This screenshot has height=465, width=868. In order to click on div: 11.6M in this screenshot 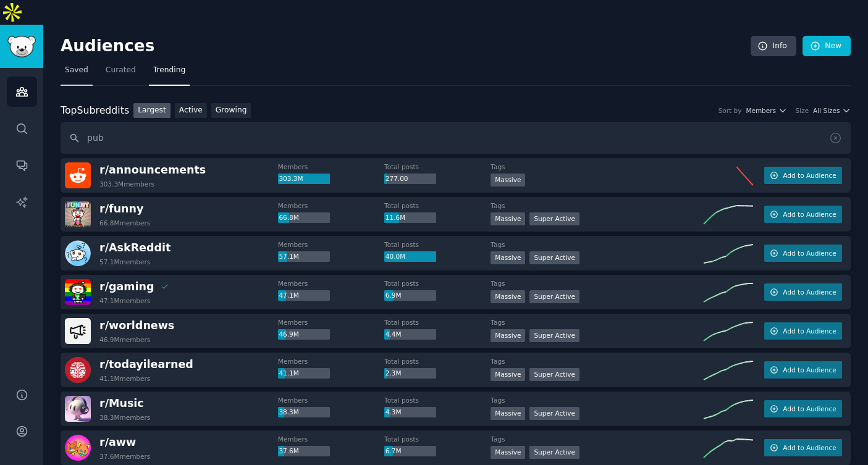, I will do `click(410, 218)`.